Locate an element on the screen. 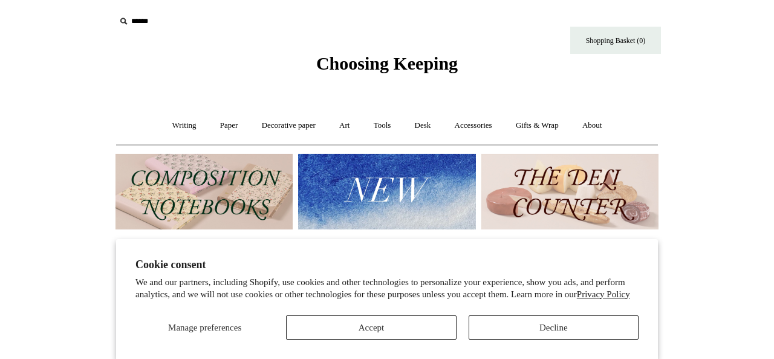  a: The Deli Counter is located at coordinates (570, 191).